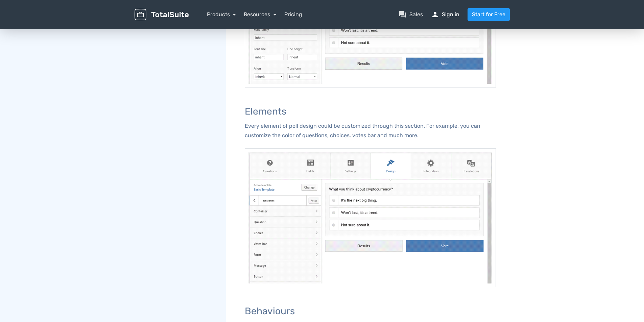  I want to click on span: question_answer, so click(403, 15).